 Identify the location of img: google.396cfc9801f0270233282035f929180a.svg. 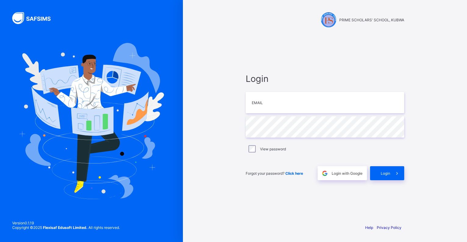
(324, 173).